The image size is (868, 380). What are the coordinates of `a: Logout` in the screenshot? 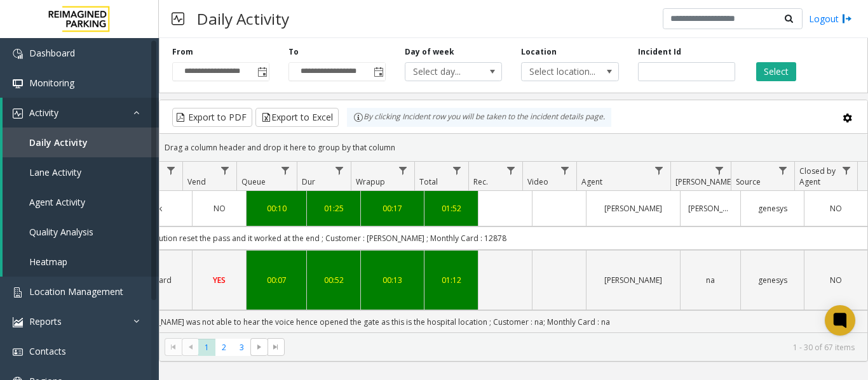 It's located at (830, 18).